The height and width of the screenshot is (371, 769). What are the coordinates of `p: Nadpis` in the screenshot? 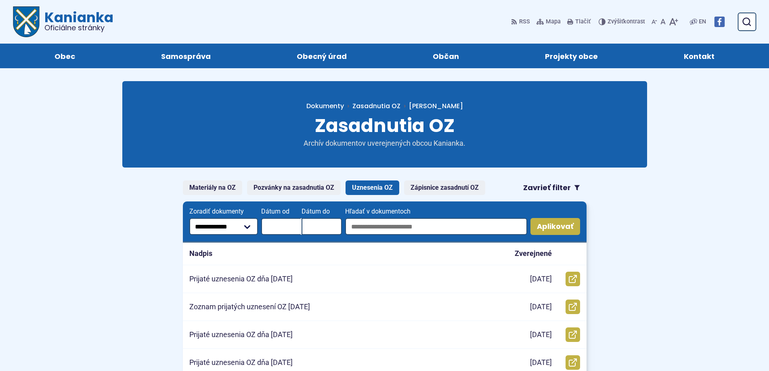 It's located at (201, 253).